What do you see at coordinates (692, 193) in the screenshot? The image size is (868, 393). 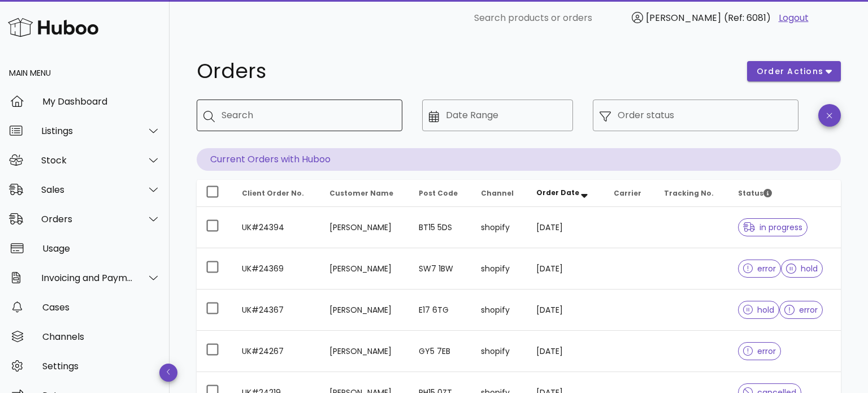 I see `th: Tracking No.` at bounding box center [692, 193].